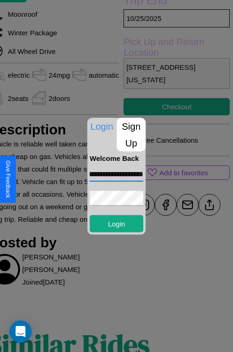 The image size is (233, 352). What do you see at coordinates (8, 179) in the screenshot?
I see `div: Give Feedback` at bounding box center [8, 179].